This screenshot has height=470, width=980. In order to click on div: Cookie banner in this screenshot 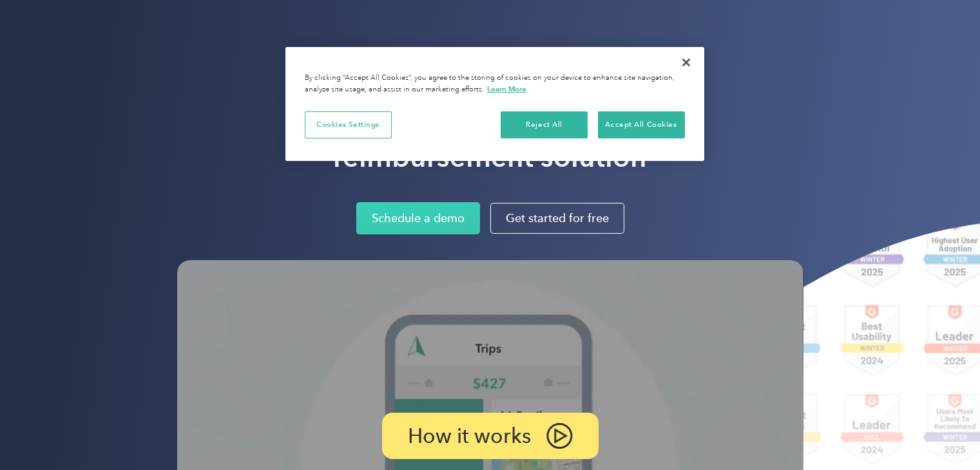, I will do `click(495, 104)`.